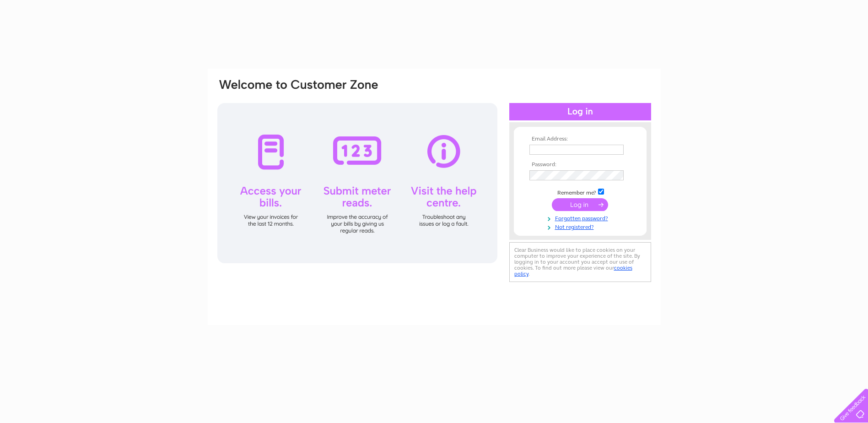 Image resolution: width=868 pixels, height=423 pixels. What do you see at coordinates (581, 226) in the screenshot?
I see `a: Not registered?` at bounding box center [581, 226].